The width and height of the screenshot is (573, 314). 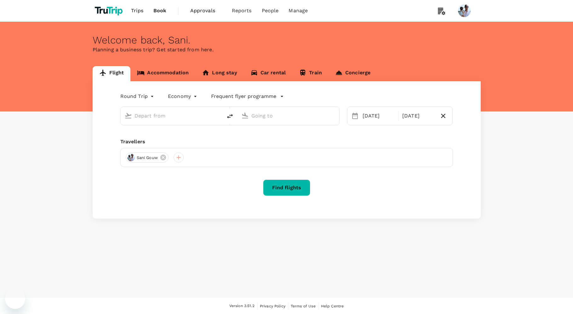 What do you see at coordinates (160, 11) in the screenshot?
I see `span: Book` at bounding box center [160, 11].